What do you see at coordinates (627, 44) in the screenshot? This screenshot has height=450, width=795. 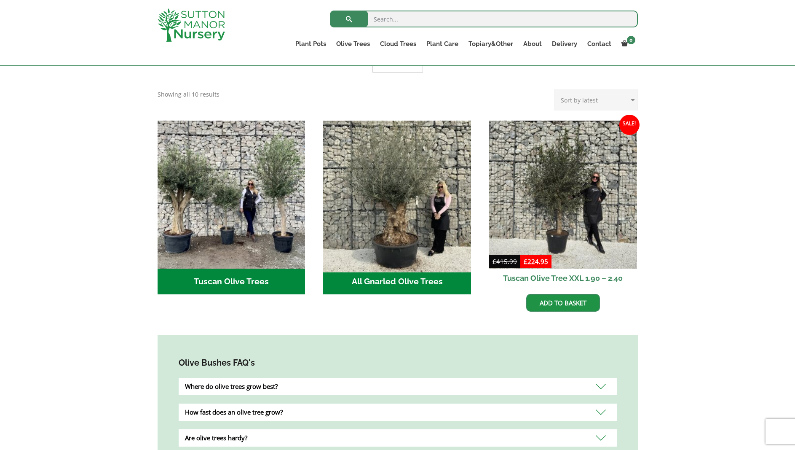 I see `a: 0` at bounding box center [627, 44].